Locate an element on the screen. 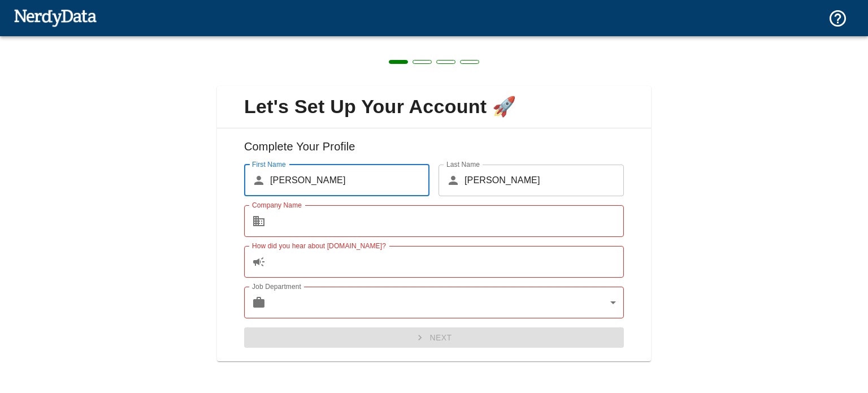 The width and height of the screenshot is (868, 393). span: Let's Set Up Your Account 🚀 is located at coordinates (434, 107).